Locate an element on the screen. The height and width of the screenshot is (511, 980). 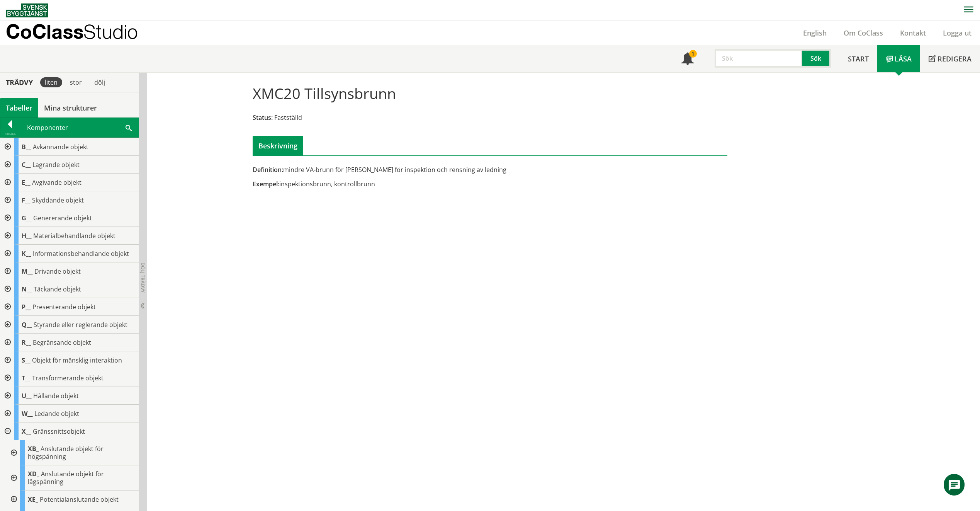
div: inspektionsbrunn, kontrollbrunn is located at coordinates (409, 184).